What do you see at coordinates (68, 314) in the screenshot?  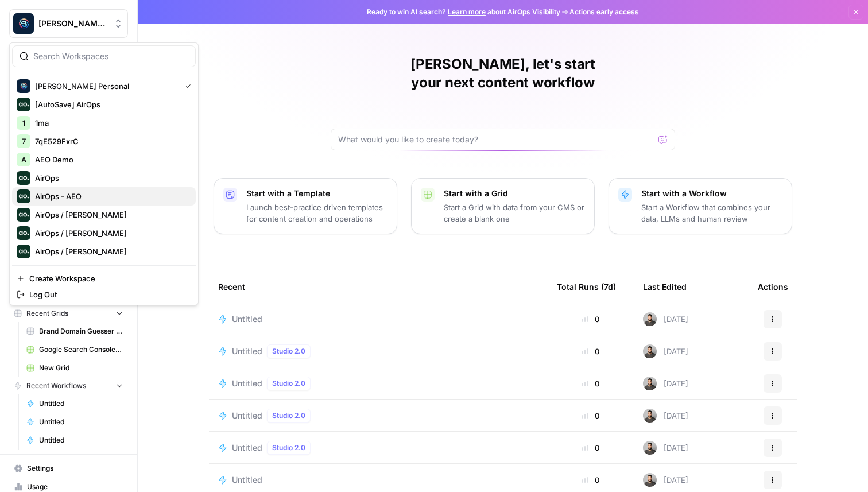 I see `button: Recent Grids` at bounding box center [68, 314].